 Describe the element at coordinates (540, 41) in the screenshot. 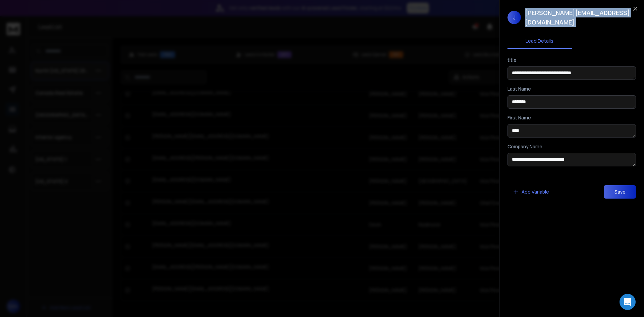

I see `button: Lead Details` at that location.